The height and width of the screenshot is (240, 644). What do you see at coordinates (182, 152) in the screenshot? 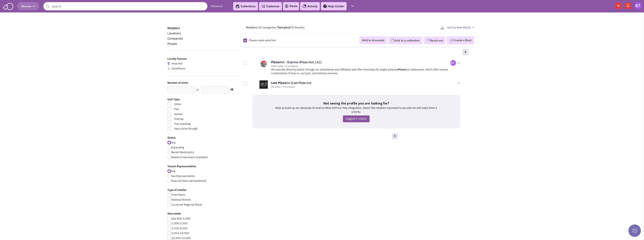
I see `span: Recent Bankruptcy` at bounding box center [182, 152].